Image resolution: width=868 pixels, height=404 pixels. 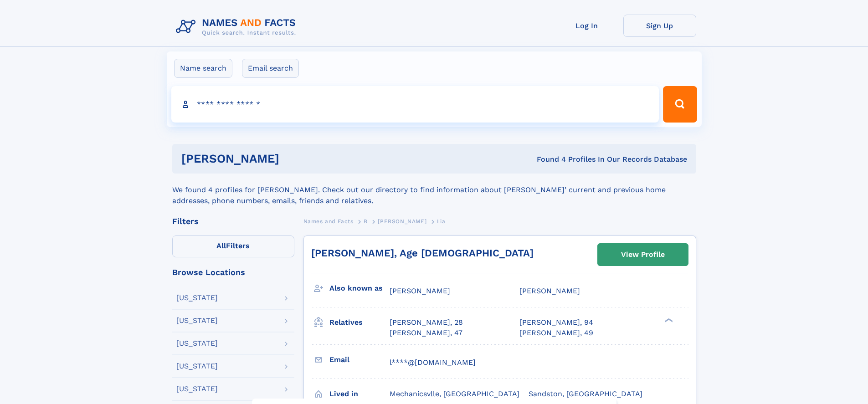 I want to click on span: All, so click(x=221, y=246).